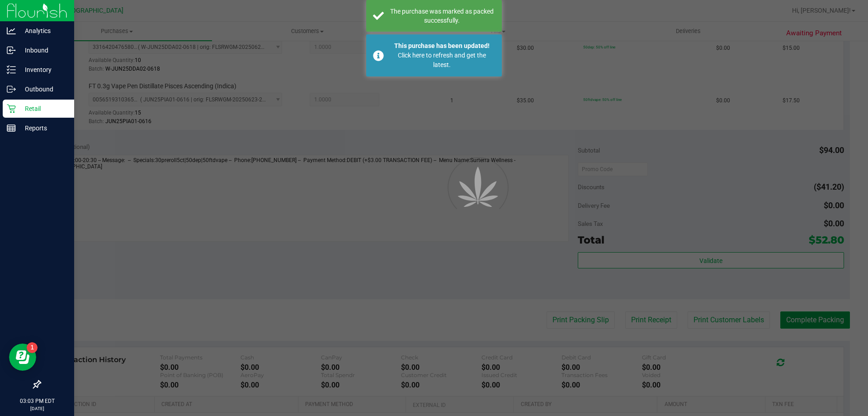  I want to click on p: Outbound, so click(43, 89).